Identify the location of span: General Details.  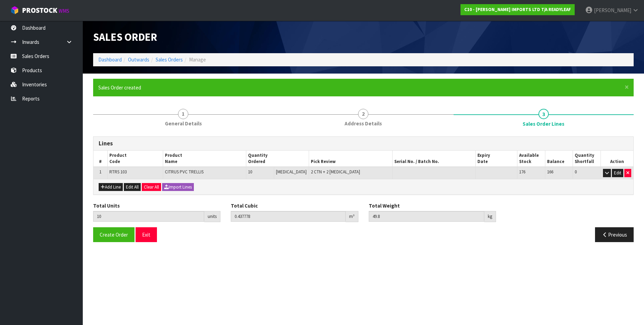
(183, 124).